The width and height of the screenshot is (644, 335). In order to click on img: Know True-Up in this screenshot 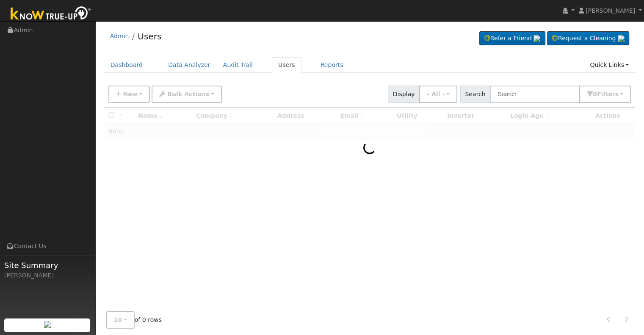, I will do `click(51, 14)`.